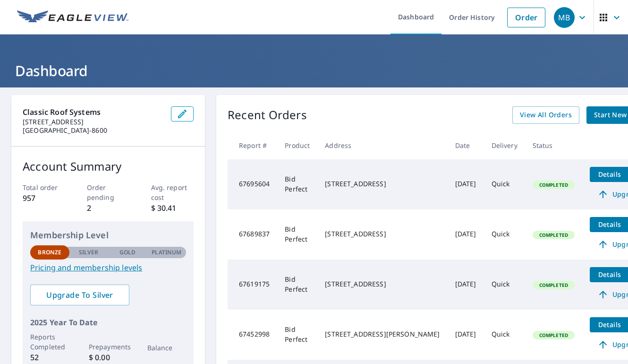 The image size is (628, 364). What do you see at coordinates (108, 357) in the screenshot?
I see `p: $ 0.00` at bounding box center [108, 357].